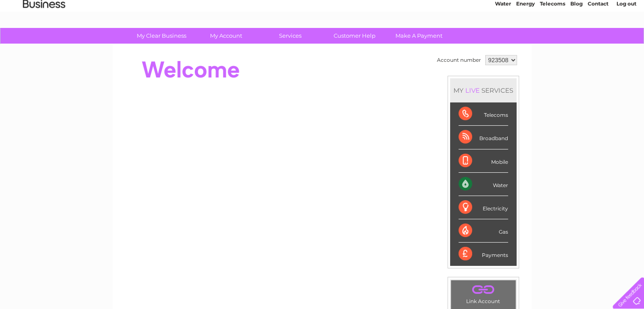 The height and width of the screenshot is (309, 644). I want to click on td: Link Account, so click(483, 293).